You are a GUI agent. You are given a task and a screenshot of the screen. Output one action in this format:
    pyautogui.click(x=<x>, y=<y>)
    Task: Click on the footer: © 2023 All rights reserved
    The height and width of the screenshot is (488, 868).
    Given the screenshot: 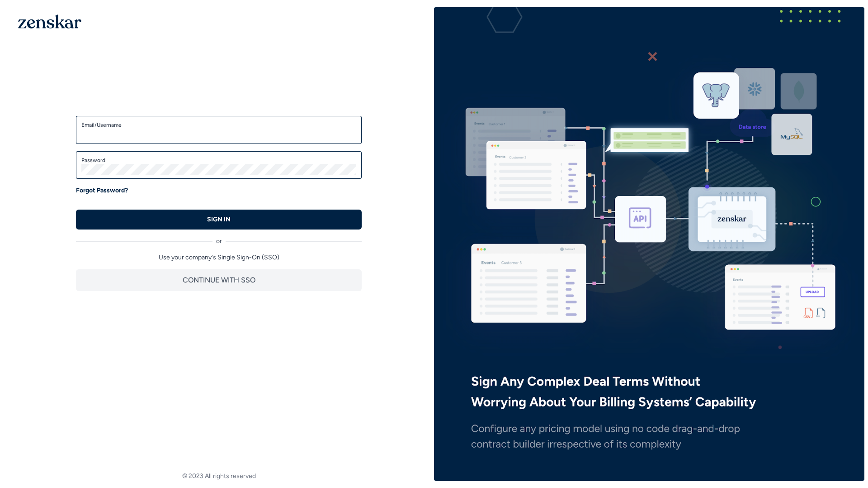 What is the action you would take?
    pyautogui.click(x=219, y=476)
    